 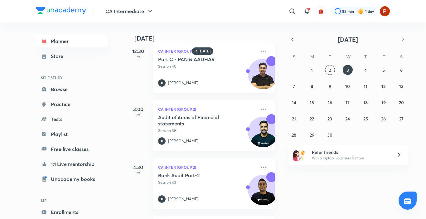 I want to click on h6: ME, so click(x=72, y=201).